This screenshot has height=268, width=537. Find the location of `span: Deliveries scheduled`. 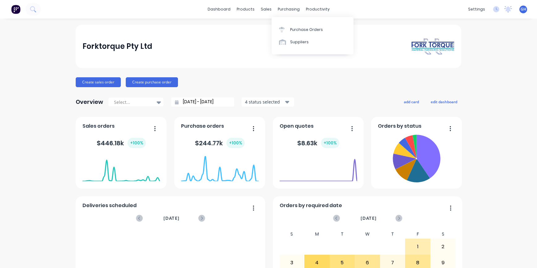

span: Deliveries scheduled is located at coordinates (109, 205).